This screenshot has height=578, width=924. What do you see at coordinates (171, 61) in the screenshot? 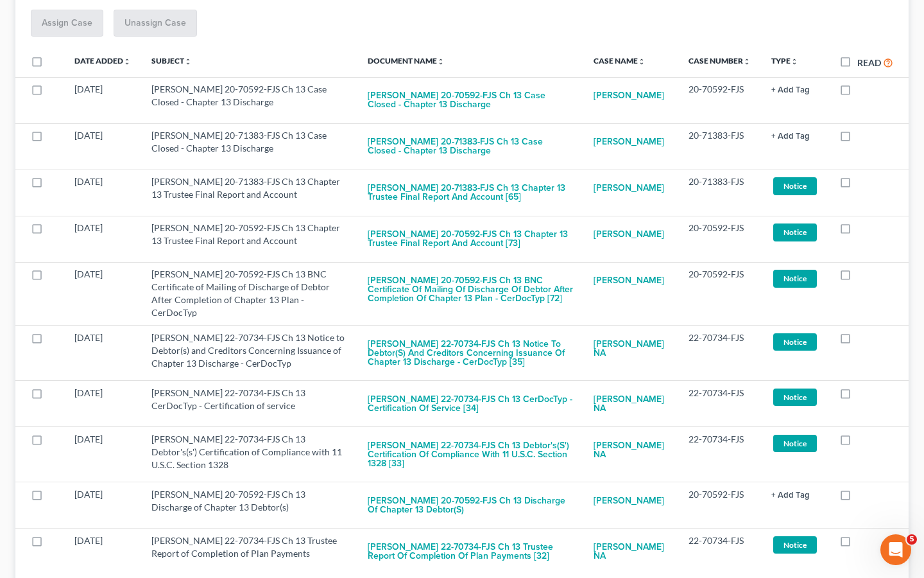
I see `a: Subjectunfold_more` at bounding box center [171, 61].